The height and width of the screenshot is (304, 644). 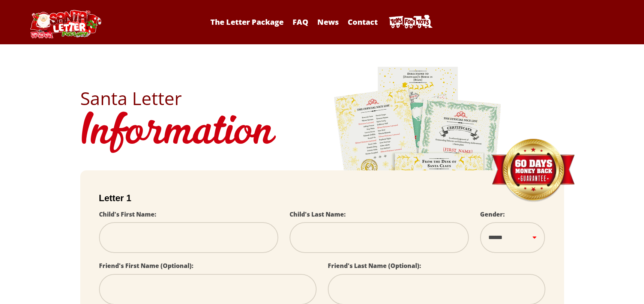 What do you see at coordinates (328, 22) in the screenshot?
I see `a: News` at bounding box center [328, 22].